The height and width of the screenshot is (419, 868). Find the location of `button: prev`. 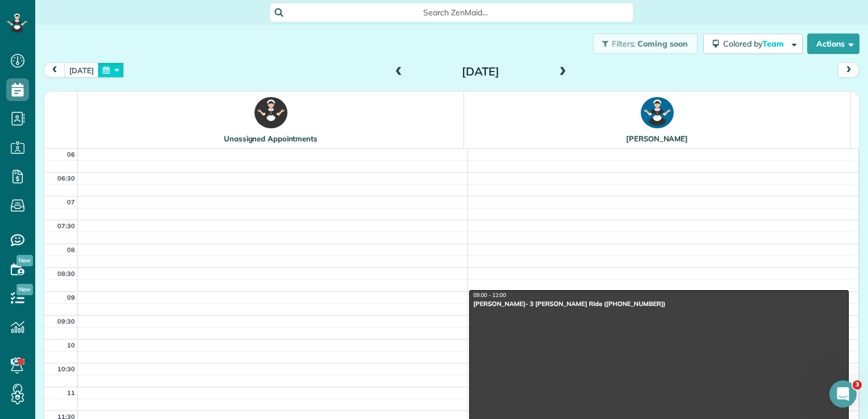

button: prev is located at coordinates (55, 70).